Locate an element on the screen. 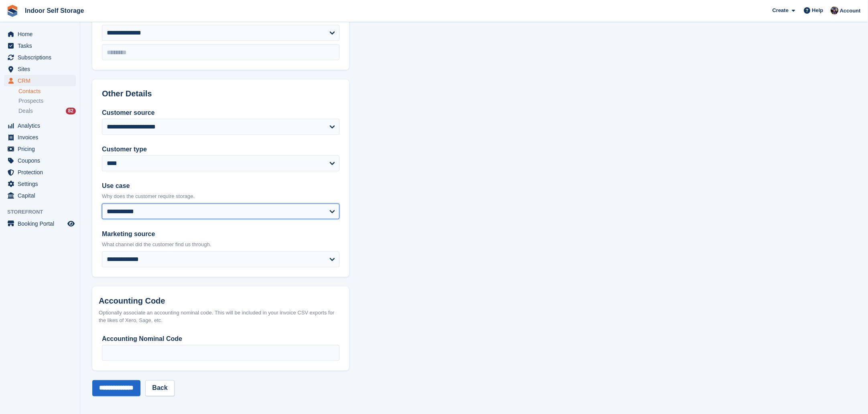  span: Capital is located at coordinates (42, 195).